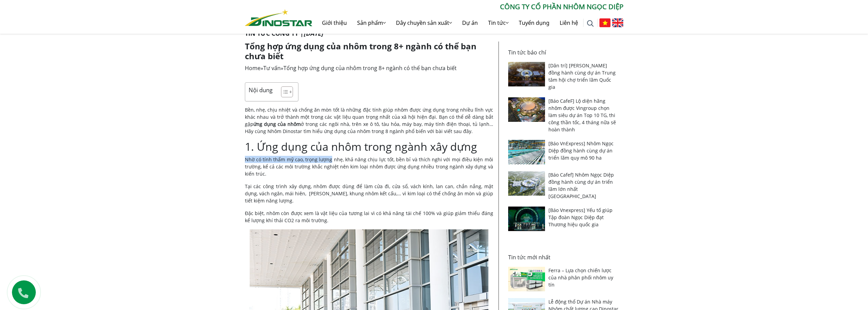 This screenshot has height=310, width=868. Describe the element at coordinates (424, 23) in the screenshot. I see `a: Dây chuyền sản xuất` at that location.